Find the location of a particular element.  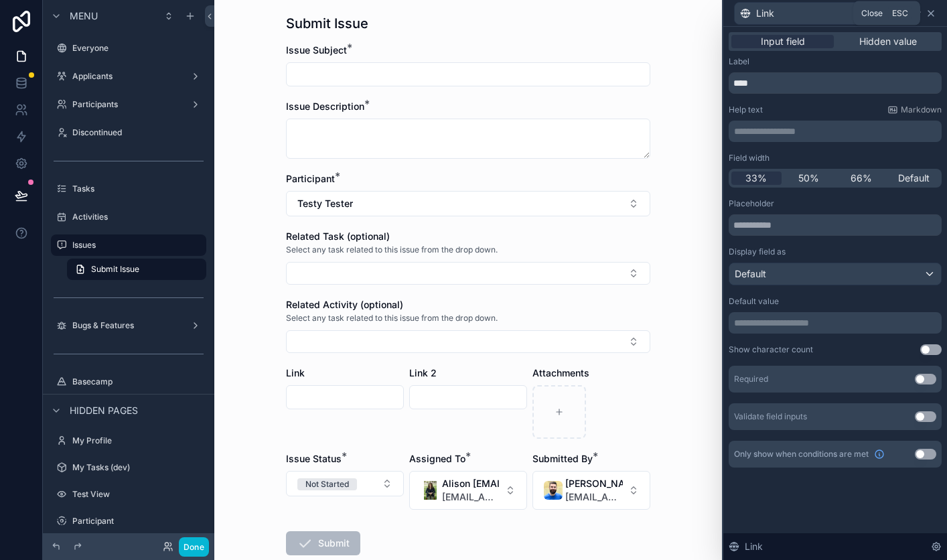

span: Testy Tester is located at coordinates (325, 204).